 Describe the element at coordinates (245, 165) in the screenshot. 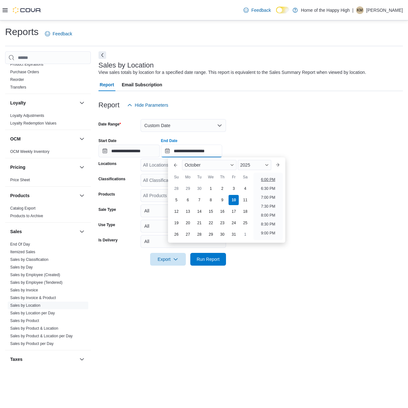

I see `span: 2025` at that location.